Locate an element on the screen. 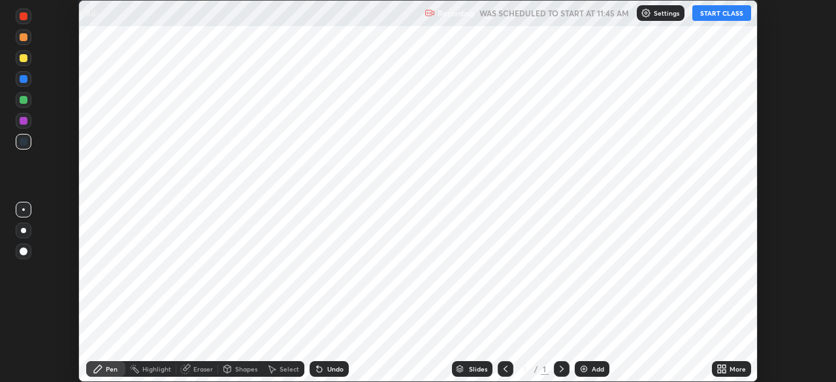 This screenshot has width=836, height=382. p: Recording is located at coordinates (456, 13).